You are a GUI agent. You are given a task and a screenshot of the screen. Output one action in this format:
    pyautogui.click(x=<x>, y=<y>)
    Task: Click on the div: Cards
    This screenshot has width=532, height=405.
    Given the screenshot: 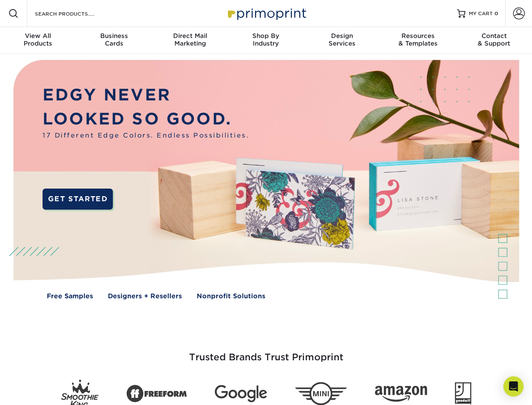 What is the action you would take?
    pyautogui.click(x=114, y=39)
    